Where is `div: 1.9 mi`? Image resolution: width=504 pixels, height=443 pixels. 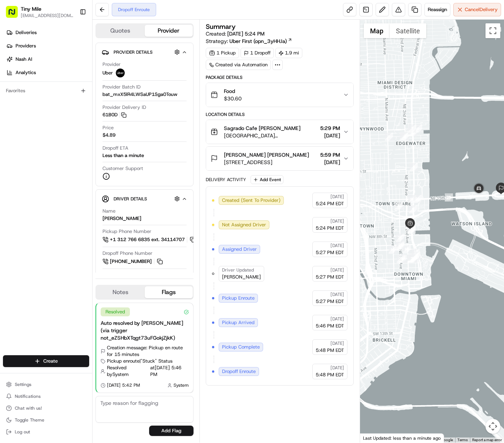 div: 1.9 mi is located at coordinates (288, 53).